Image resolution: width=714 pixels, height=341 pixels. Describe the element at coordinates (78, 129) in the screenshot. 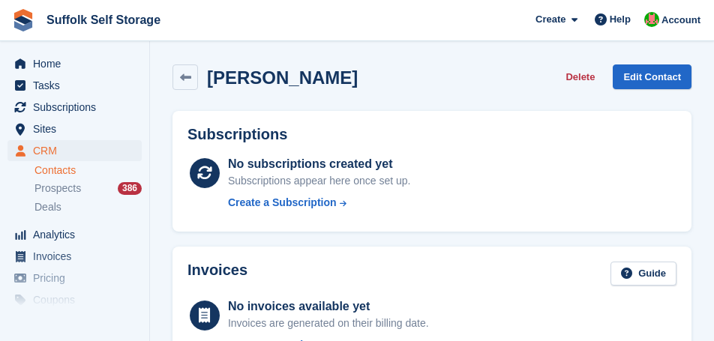

I see `span: Sites` at that location.